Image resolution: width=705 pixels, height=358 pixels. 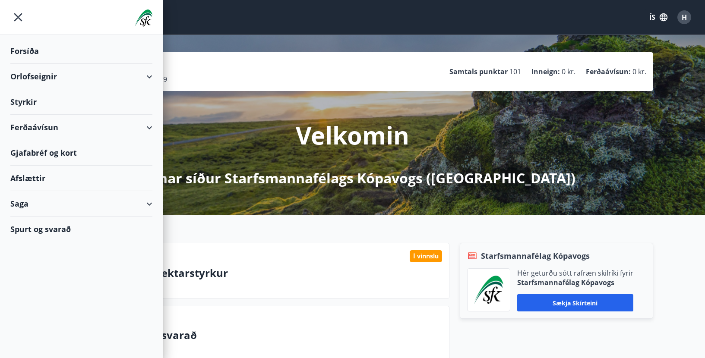 I want to click on div: Í vinnslu, so click(x=426, y=256).